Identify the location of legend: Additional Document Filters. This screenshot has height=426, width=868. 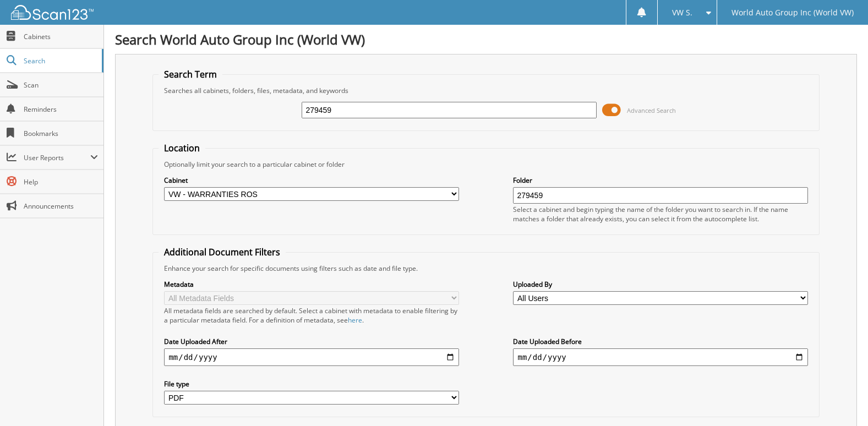
(222, 252).